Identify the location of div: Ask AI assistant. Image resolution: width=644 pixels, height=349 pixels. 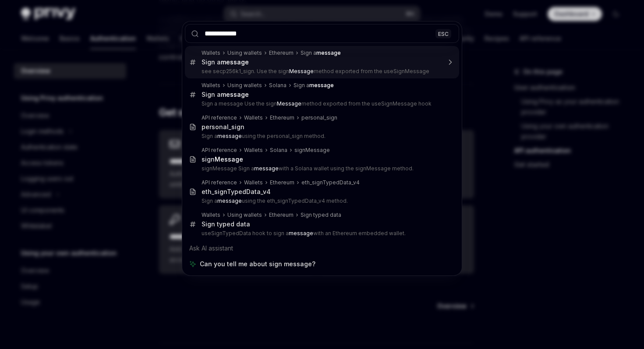
(322, 249).